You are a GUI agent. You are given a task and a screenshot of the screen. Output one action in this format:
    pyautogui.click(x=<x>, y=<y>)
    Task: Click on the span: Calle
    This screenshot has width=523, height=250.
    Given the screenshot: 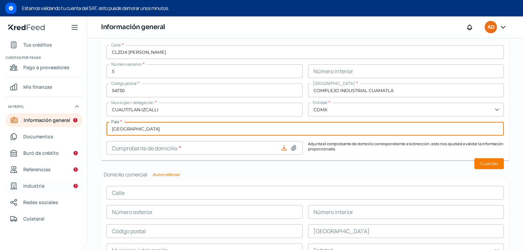 What is the action you would take?
    pyautogui.click(x=116, y=45)
    